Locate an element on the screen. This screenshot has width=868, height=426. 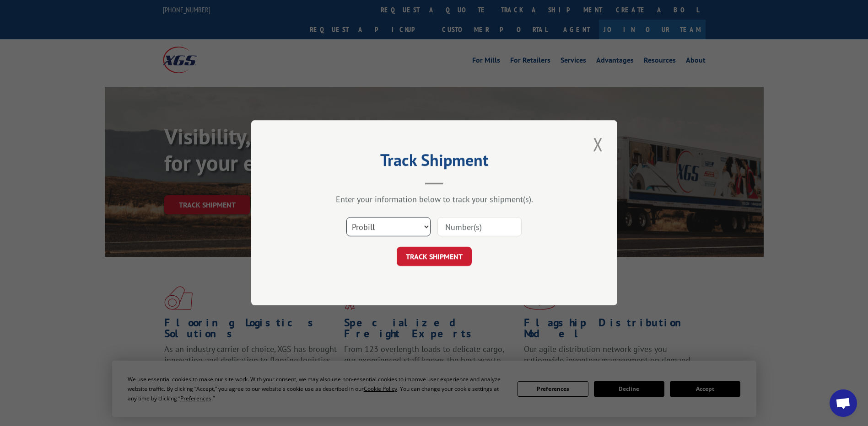
button: Close modal is located at coordinates (598, 144).